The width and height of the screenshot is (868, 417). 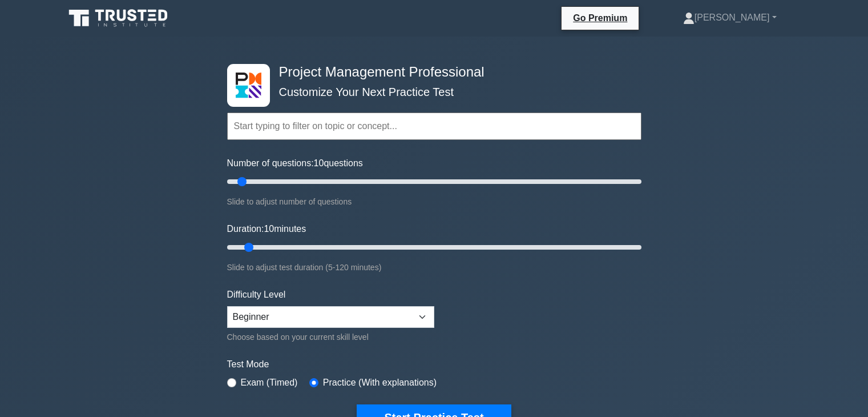 What do you see at coordinates (331, 337) in the screenshot?
I see `div: Choose based on your current skill level` at bounding box center [331, 337].